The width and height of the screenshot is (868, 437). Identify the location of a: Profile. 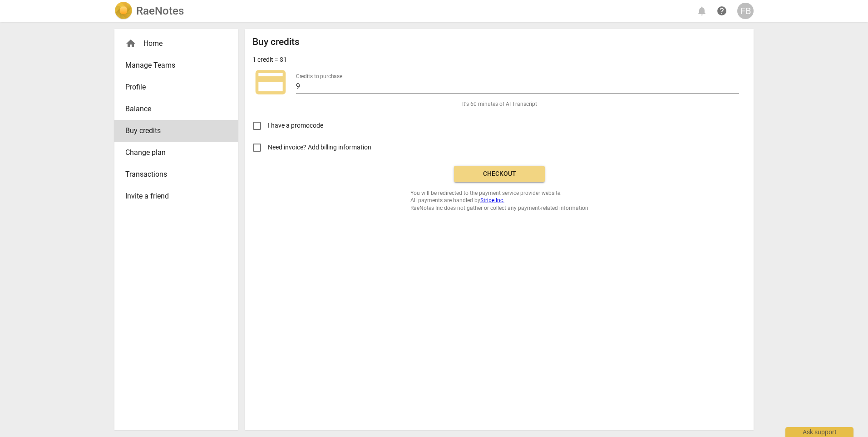
(176, 87).